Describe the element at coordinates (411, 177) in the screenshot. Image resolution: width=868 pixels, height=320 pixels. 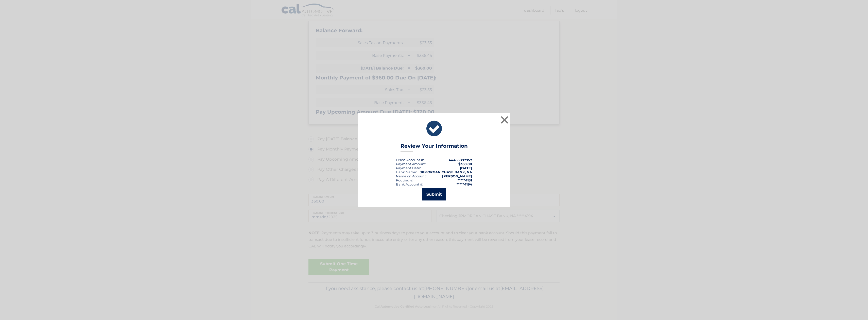
I see `div: Name on Account:` at that location.